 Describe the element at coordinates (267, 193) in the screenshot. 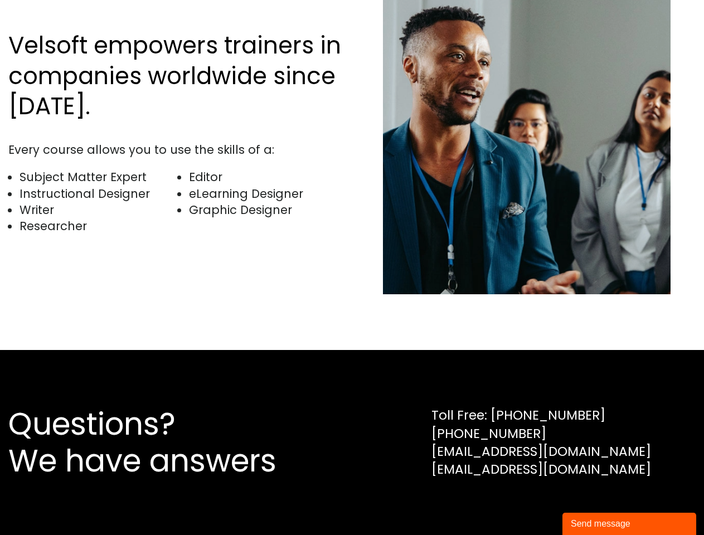

I see `li: eLearning Designer` at that location.